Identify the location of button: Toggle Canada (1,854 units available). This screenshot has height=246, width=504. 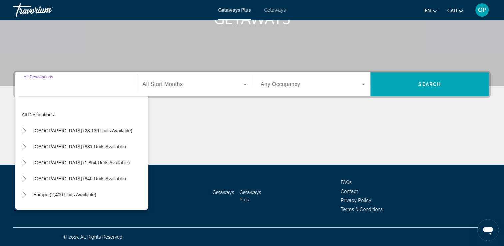
(24, 163).